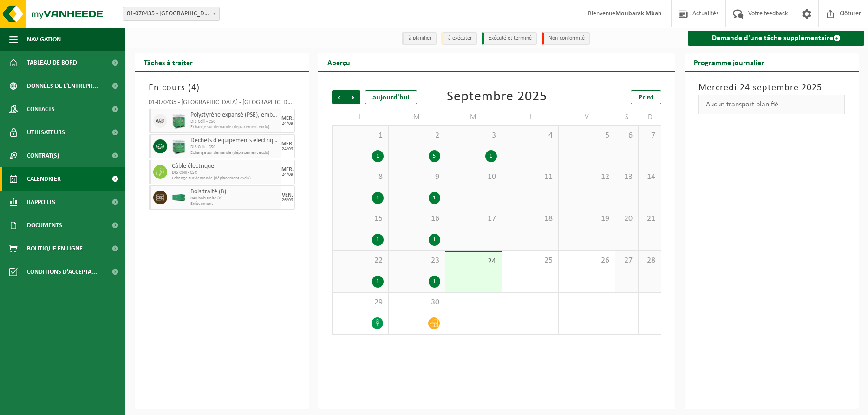 The image size is (868, 415). What do you see at coordinates (473, 136) in the screenshot?
I see `span: 3` at bounding box center [473, 136].